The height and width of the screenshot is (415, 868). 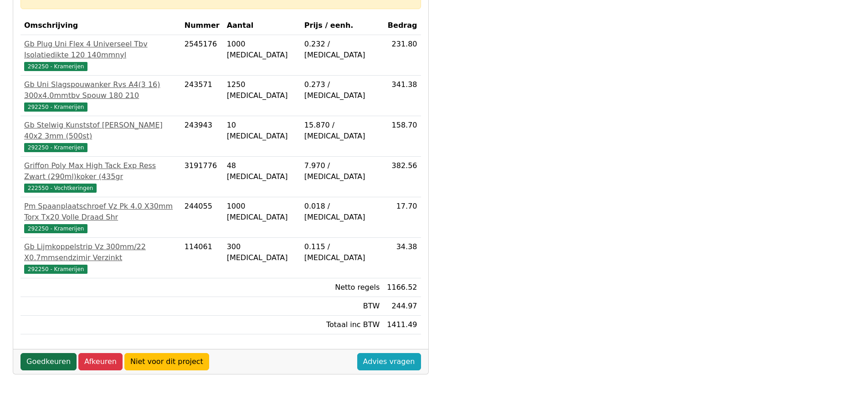 What do you see at coordinates (202, 218) in the screenshot?
I see `td: 244055` at bounding box center [202, 218].